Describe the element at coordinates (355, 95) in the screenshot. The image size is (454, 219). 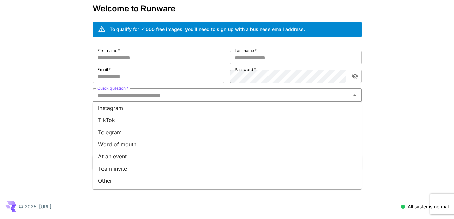
I see `button: Close` at that location.